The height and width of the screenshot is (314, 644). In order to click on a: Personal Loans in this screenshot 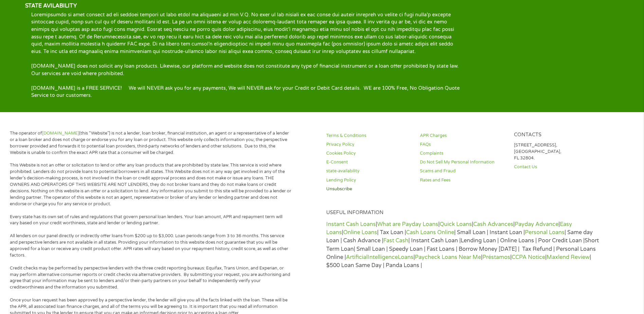, I will do `click(545, 232)`.